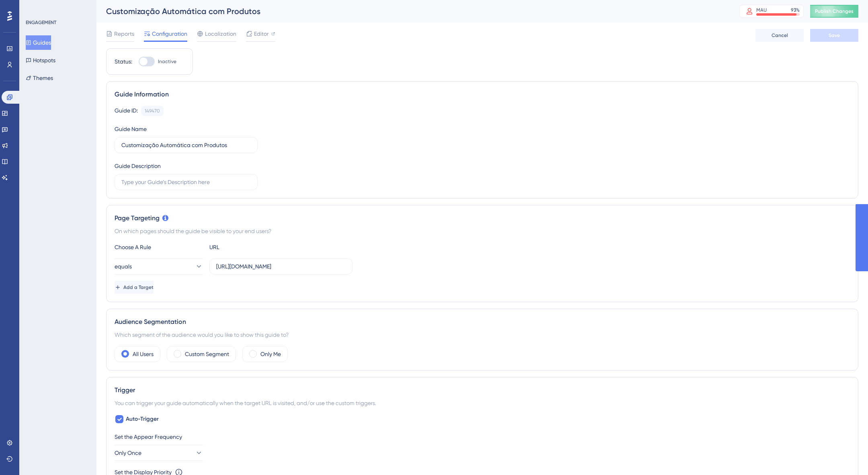 This screenshot has width=868, height=475. I want to click on span: Save, so click(834, 35).